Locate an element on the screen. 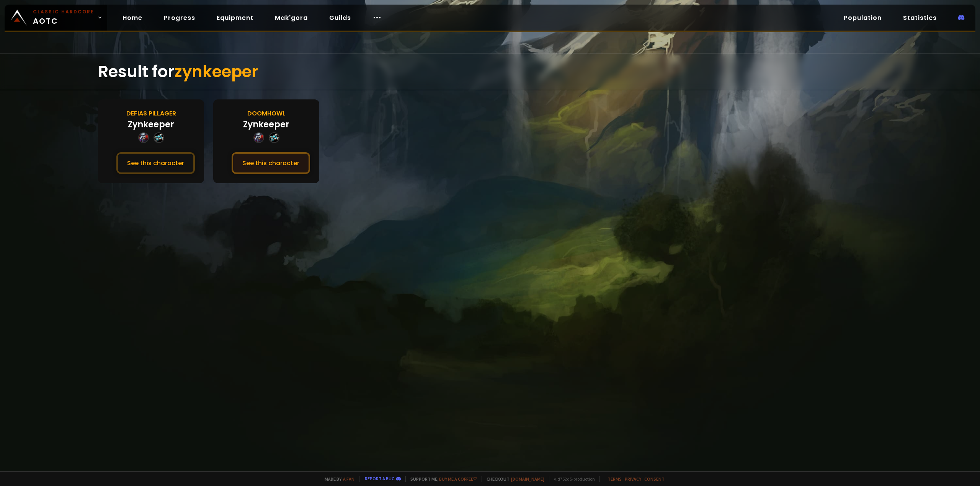 This screenshot has height=486, width=980. a: Buy me a coffee is located at coordinates (457, 479).